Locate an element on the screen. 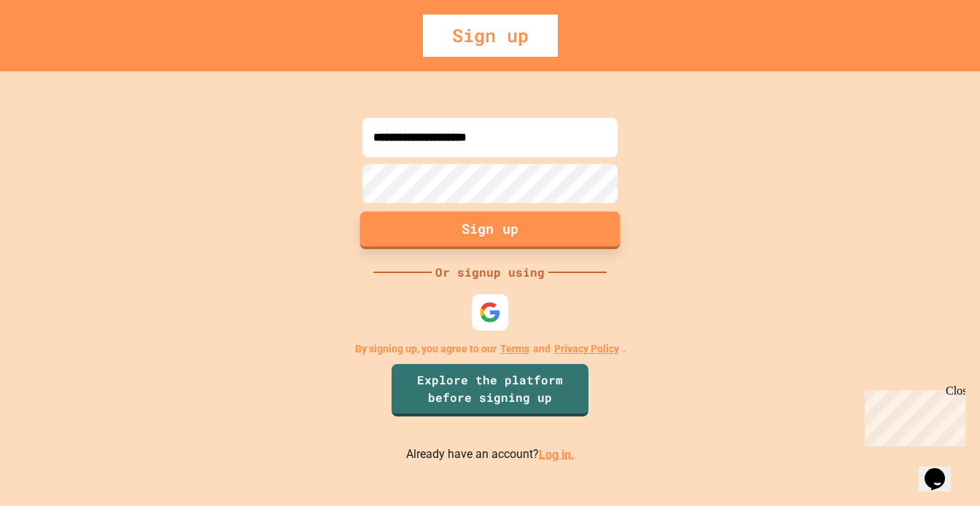  div: Chat with us now!Close is located at coordinates (54, 49).